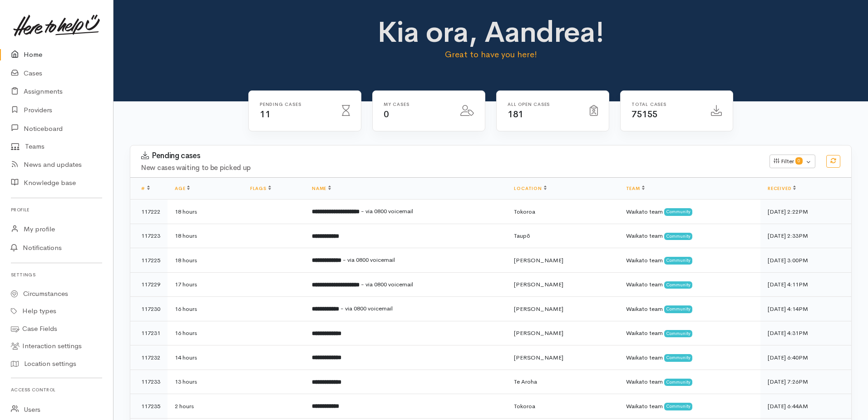 This screenshot has height=420, width=868. What do you see at coordinates (491, 33) in the screenshot?
I see `h1: Kia ora, Aandrea!` at bounding box center [491, 33].